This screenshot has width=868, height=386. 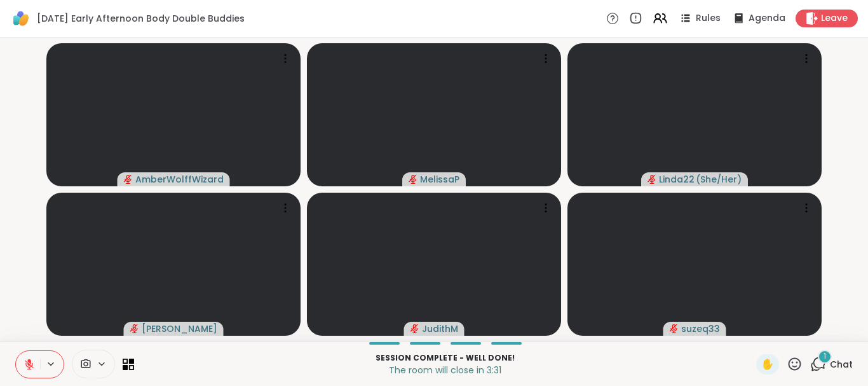 What do you see at coordinates (440, 180) in the screenshot?
I see `span: MelissaP` at bounding box center [440, 180].